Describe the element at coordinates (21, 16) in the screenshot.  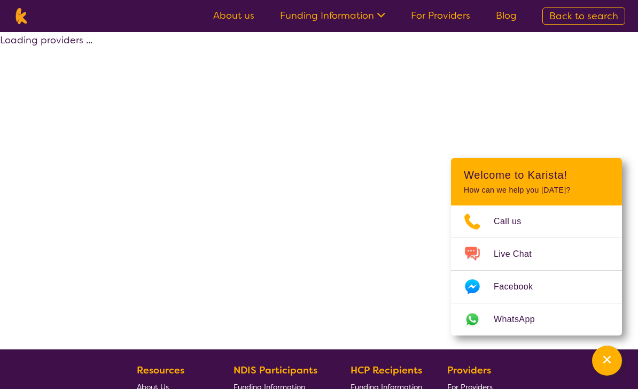
I see `img: Karista logo` at that location.